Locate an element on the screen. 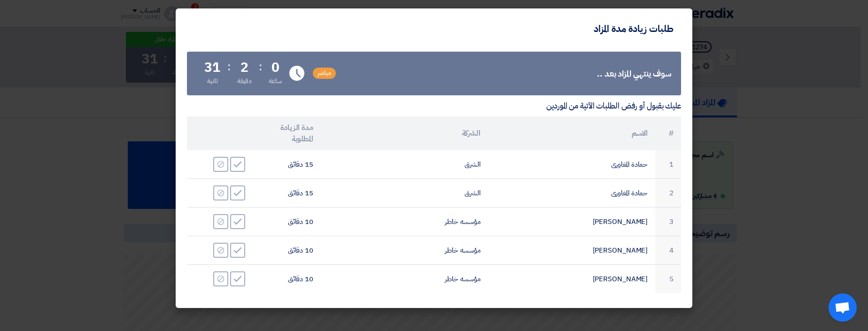  p: عليك بقبول أو رفض الطلبات الآتية من الموردين is located at coordinates (434, 106).